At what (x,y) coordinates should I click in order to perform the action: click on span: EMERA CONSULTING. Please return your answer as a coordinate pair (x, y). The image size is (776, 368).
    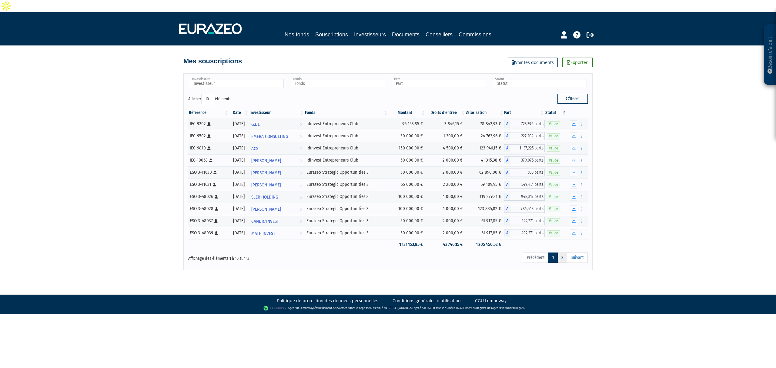
    Looking at the image, I should click on (270, 136).